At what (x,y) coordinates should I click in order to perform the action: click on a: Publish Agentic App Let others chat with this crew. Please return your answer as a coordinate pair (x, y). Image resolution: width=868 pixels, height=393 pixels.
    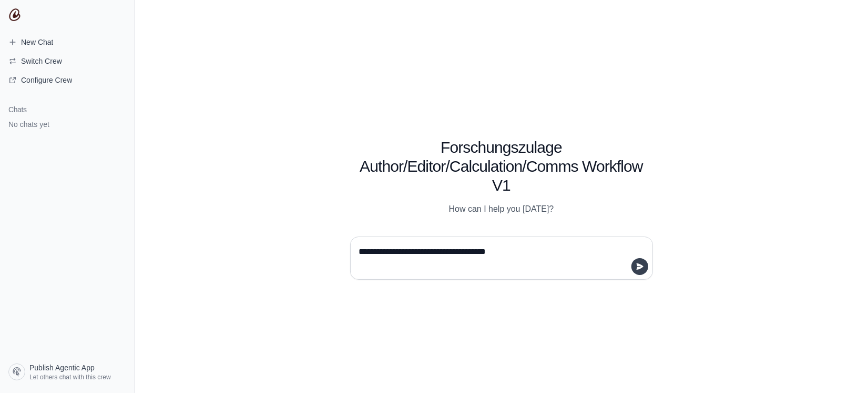
    Looking at the image, I should click on (67, 372).